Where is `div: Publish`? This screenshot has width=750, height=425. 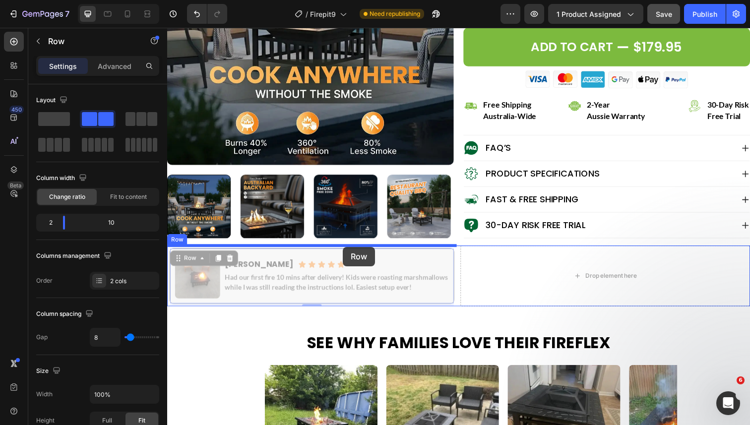 div: Publish is located at coordinates (705, 14).